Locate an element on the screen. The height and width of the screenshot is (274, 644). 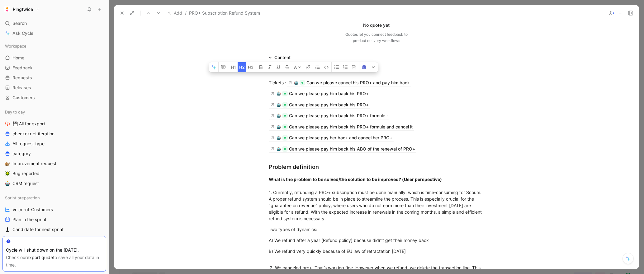
span: Voice-of-Customers is located at coordinates (33, 210).